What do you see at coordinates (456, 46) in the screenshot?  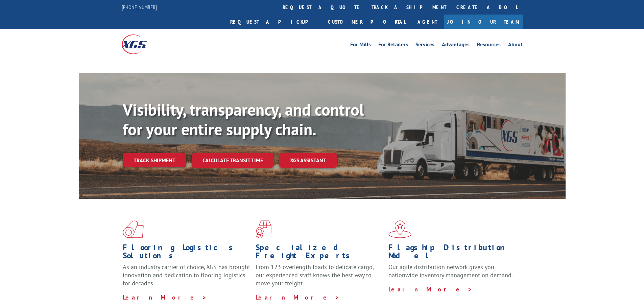 I see `a: Advantages` at bounding box center [456, 46].